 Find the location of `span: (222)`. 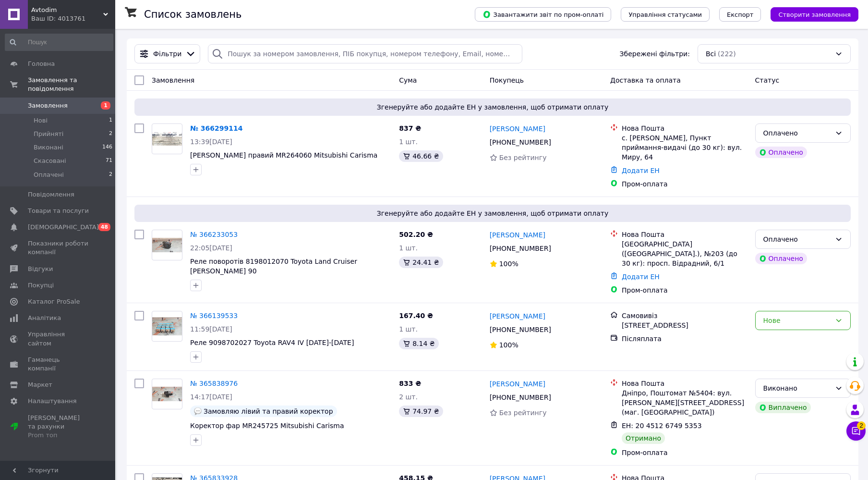

span: (222) is located at coordinates (727, 54).